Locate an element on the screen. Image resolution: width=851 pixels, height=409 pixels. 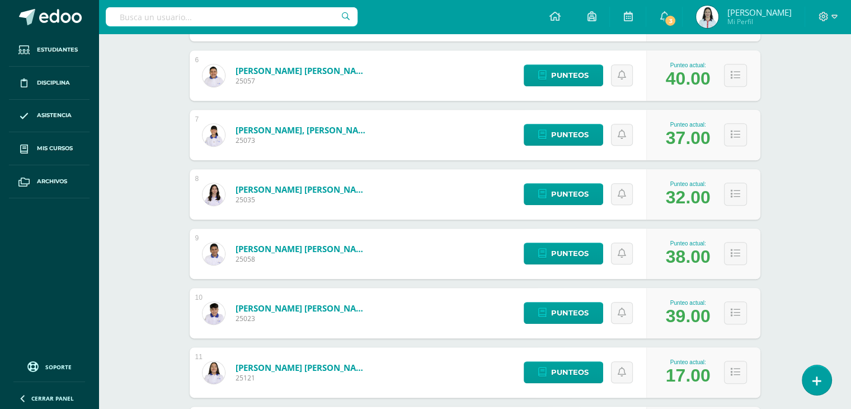
img: eaf9fd90e48a309f2681dbe6fdf4a138.png is located at coordinates (214, 313).